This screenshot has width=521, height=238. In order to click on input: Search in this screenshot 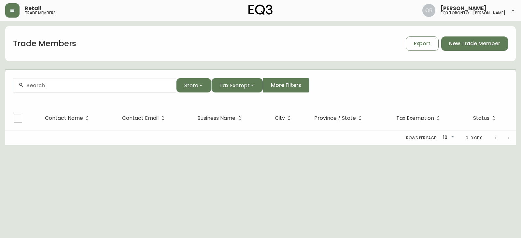, I will do `click(99, 85)`.